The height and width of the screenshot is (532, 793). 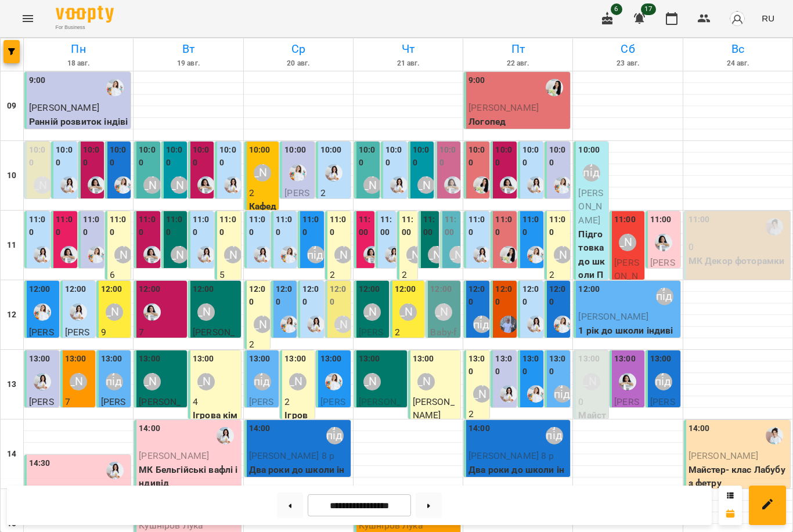 I want to click on p: 0, so click(x=738, y=247).